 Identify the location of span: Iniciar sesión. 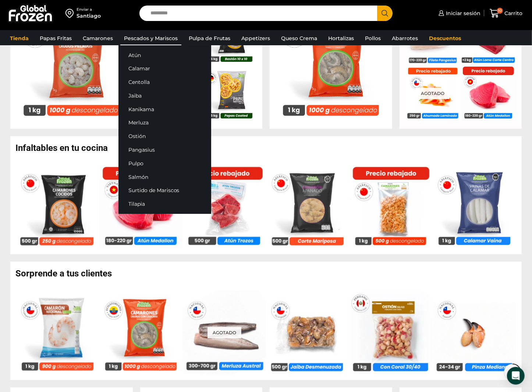
(462, 13).